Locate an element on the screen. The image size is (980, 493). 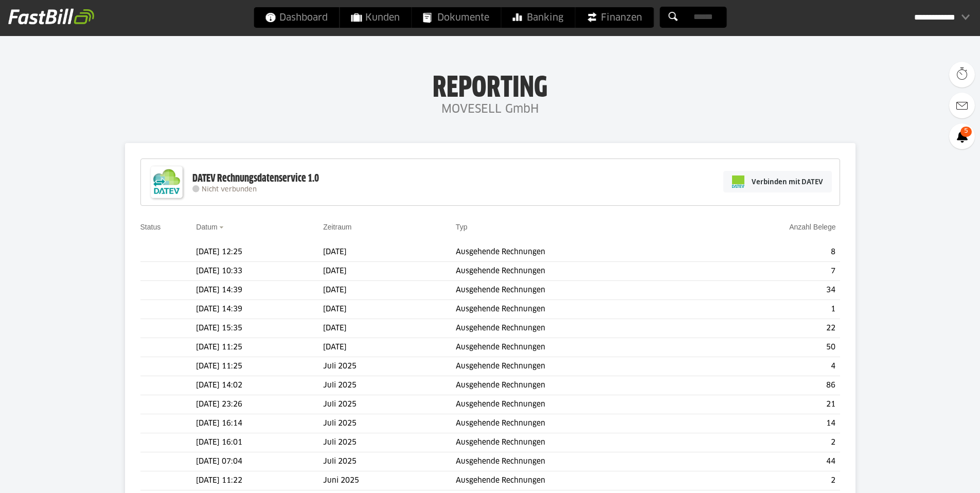
span: Finanzen is located at coordinates (615, 17).